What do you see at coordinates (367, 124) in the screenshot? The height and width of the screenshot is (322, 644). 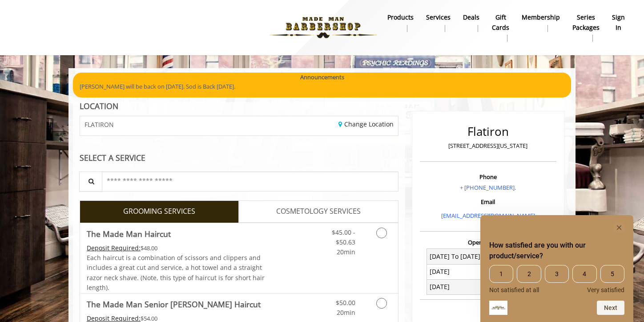 I see `a: Change Location` at bounding box center [367, 124].